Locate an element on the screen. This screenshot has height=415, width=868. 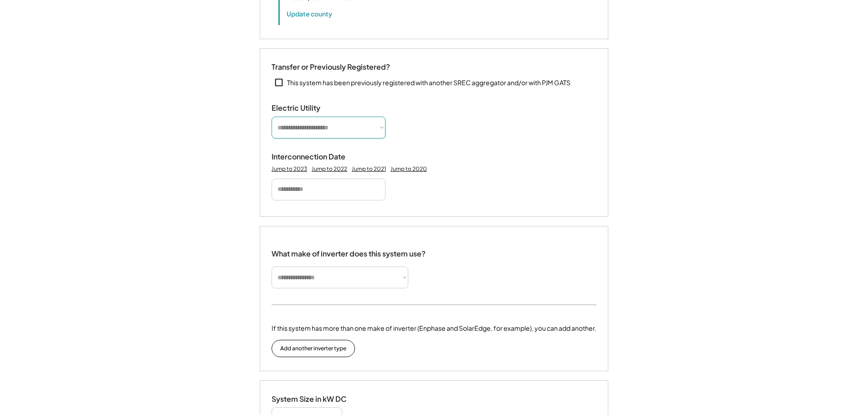
button: Add another inverter type is located at coordinates (313, 349).